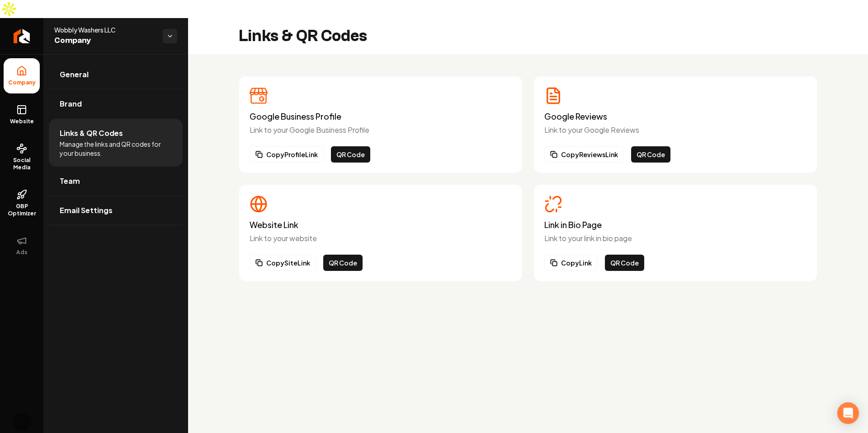  What do you see at coordinates (22, 210) in the screenshot?
I see `span: GBP Optimizer` at bounding box center [22, 210].